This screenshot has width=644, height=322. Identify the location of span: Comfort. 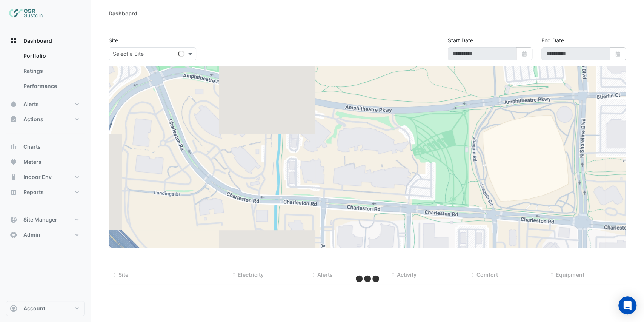
(487, 274).